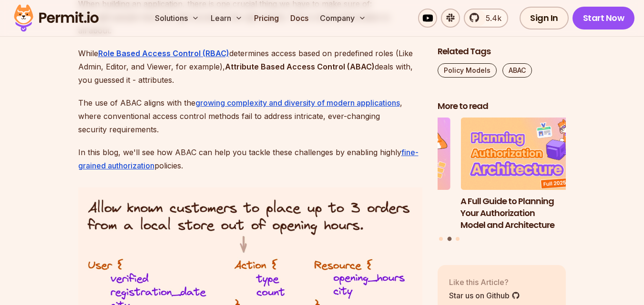 This screenshot has height=305, width=644. I want to click on li: 2 of 3, so click(525, 175).